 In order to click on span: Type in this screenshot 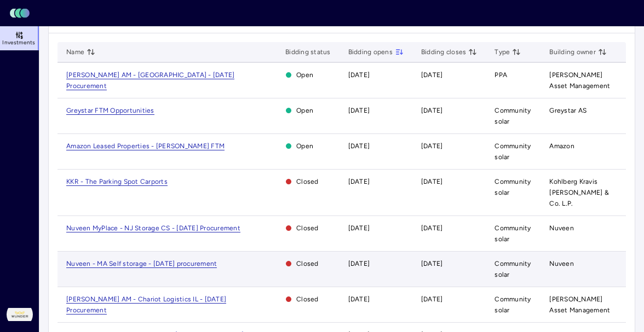, I will do `click(508, 52)`.